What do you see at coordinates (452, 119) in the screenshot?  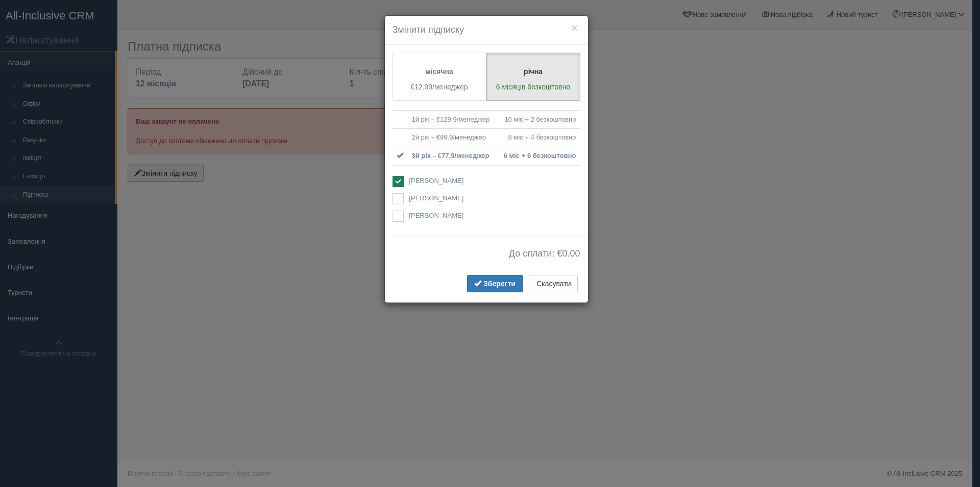 I see `td: 1й рік – €129.9/менеджер` at bounding box center [452, 119].